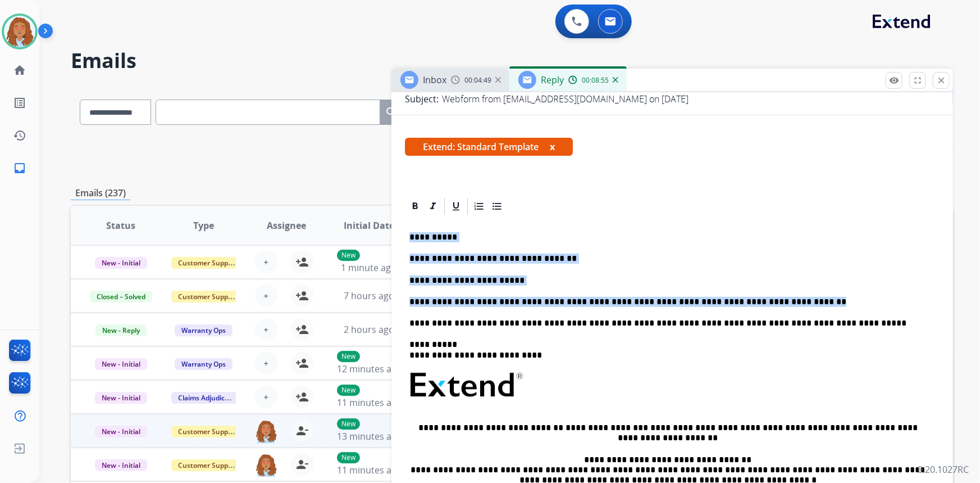 Image resolution: width=980 pixels, height=483 pixels. What do you see at coordinates (479, 206) in the screenshot?
I see `div: Ordered List` at bounding box center [479, 206].